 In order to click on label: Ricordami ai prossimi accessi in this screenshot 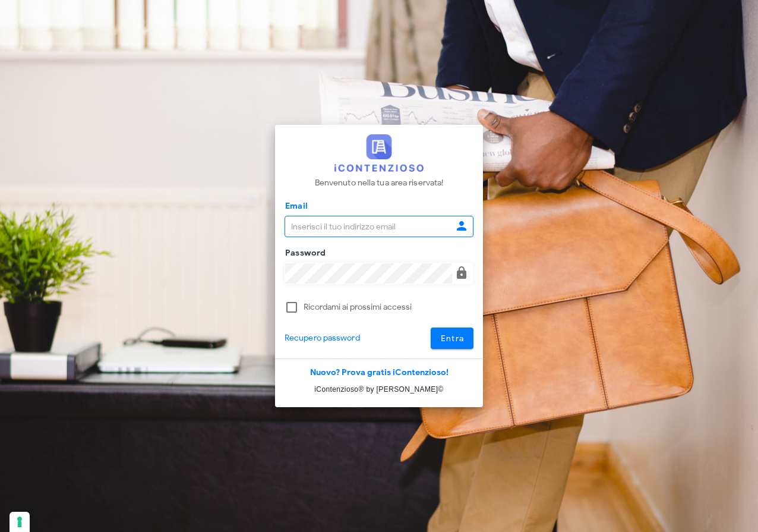, I will do `click(389, 307)`.